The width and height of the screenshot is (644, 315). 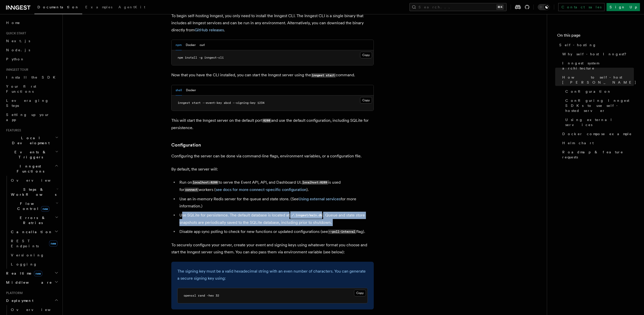 What do you see at coordinates (598, 106) in the screenshot?
I see `a: Configuring Inngest SDKs to use self-hosted server` at bounding box center [598, 106].